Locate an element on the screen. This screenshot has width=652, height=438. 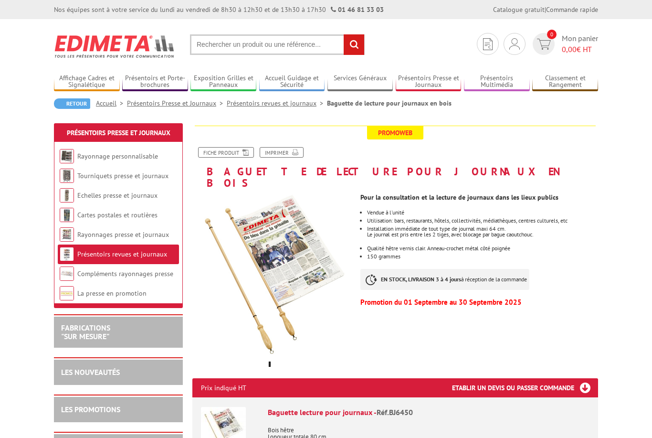
a: FABRICATIONS"Sur Mesure" is located at coordinates (85, 332).